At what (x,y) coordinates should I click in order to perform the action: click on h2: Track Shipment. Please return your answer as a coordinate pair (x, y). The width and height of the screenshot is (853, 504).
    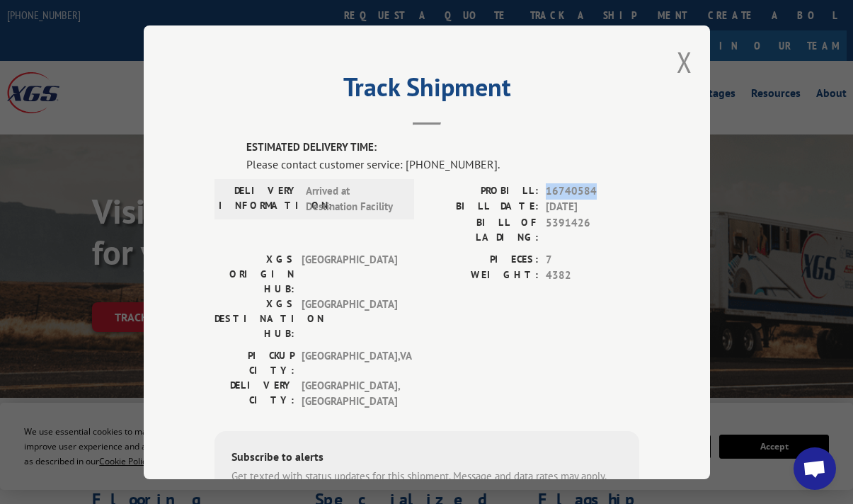
    Looking at the image, I should click on (427, 91).